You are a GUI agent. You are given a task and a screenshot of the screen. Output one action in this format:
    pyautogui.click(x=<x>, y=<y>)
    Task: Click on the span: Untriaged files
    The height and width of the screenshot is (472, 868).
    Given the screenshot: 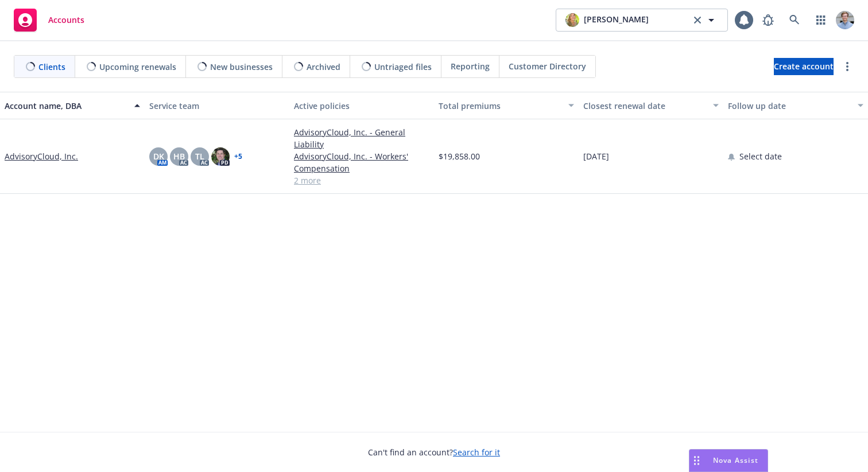 What is the action you would take?
    pyautogui.click(x=403, y=67)
    